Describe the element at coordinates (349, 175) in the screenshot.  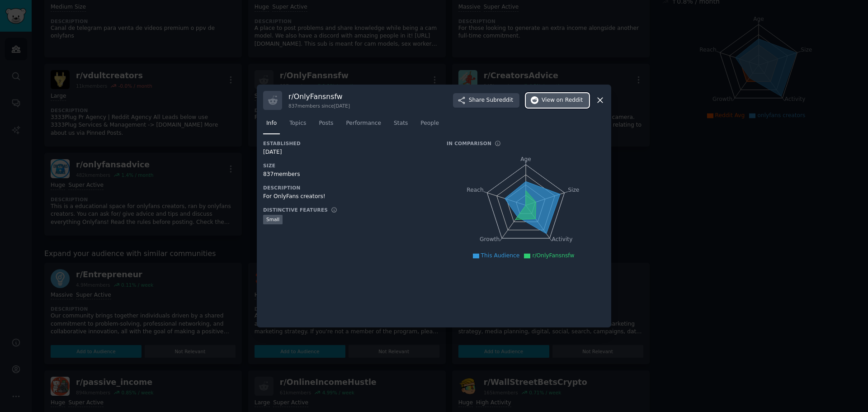
I see `div: 837 members` at that location.